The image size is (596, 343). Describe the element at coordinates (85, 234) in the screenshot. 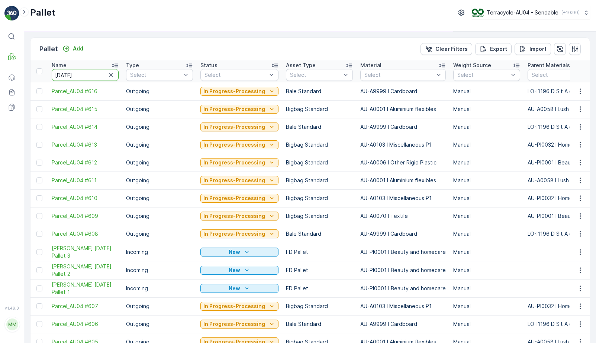

I see `span: Parcel_AU04 #608` at that location.